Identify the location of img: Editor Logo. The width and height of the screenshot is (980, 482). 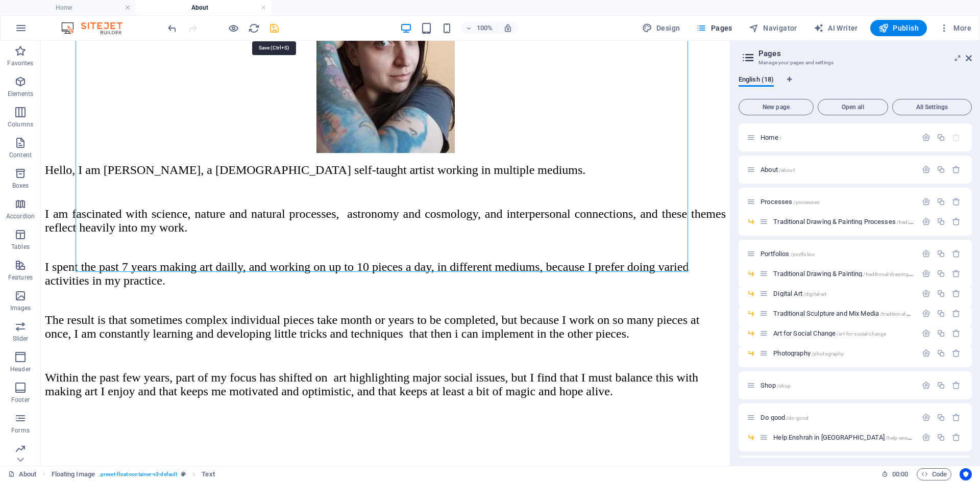
(97, 28).